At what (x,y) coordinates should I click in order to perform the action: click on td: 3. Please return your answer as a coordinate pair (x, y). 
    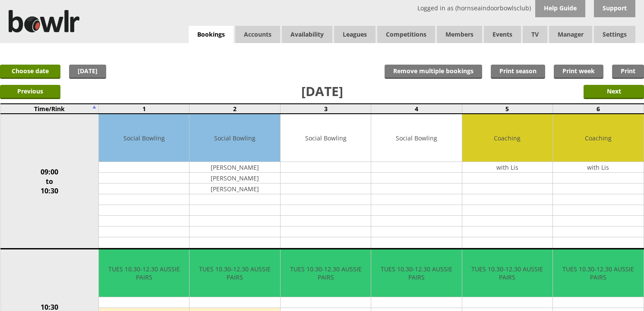
    Looking at the image, I should click on (326, 108).